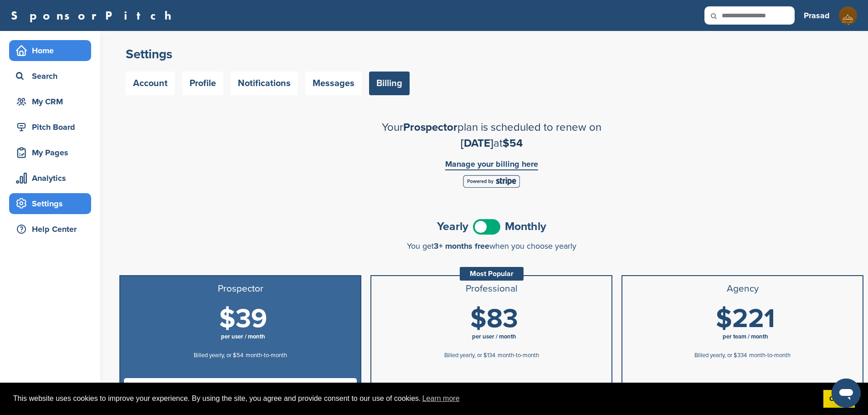 This screenshot has width=868, height=415. I want to click on a: My Pages, so click(50, 152).